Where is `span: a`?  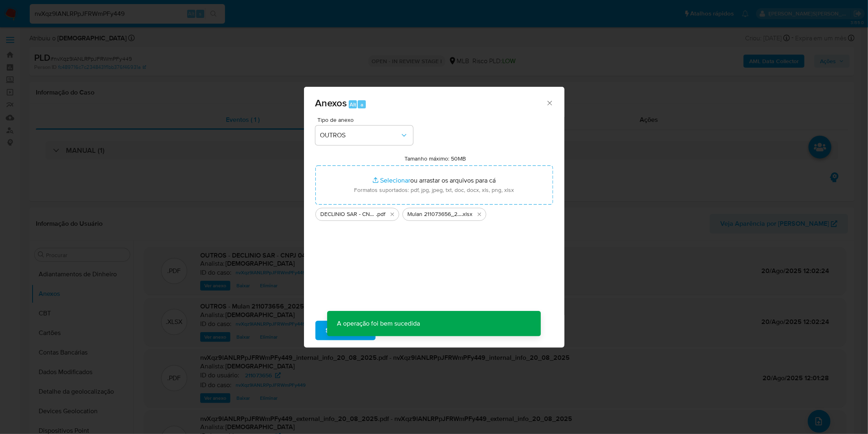 span: a is located at coordinates (362, 105).